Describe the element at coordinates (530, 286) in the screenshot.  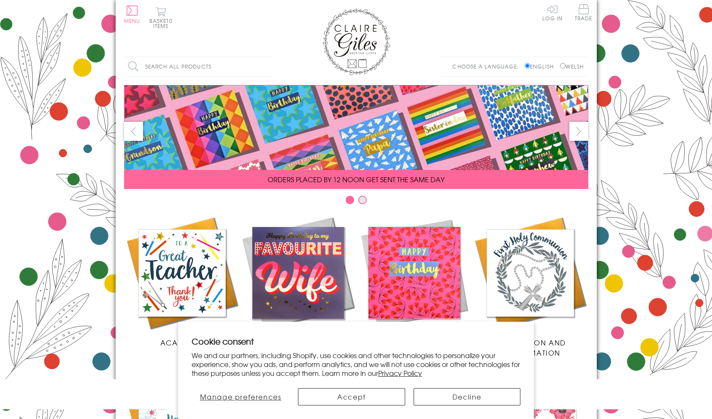
I see `a: Communion and Confirmation` at that location.